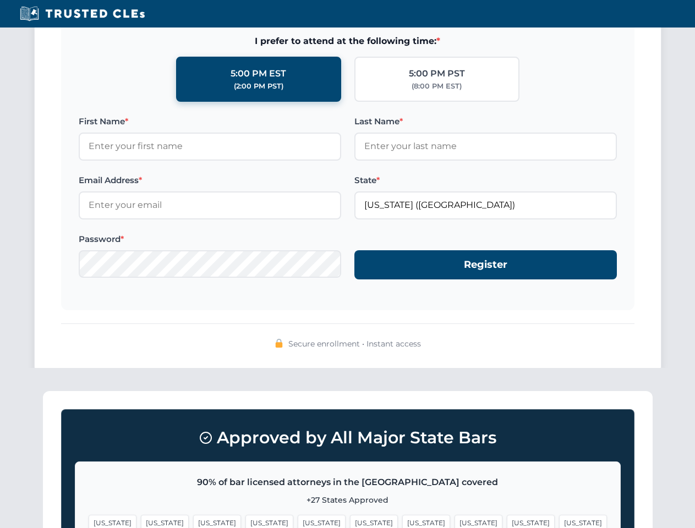 The width and height of the screenshot is (695, 528). What do you see at coordinates (348, 41) in the screenshot?
I see `span: I prefer to attend at the following time:` at bounding box center [348, 41].